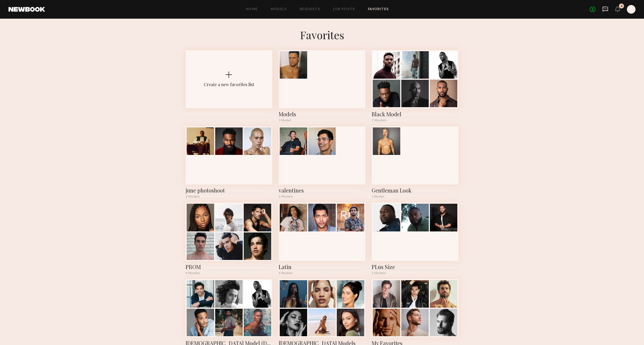  I want to click on a: Gentleman Look1 Model, so click(415, 163).